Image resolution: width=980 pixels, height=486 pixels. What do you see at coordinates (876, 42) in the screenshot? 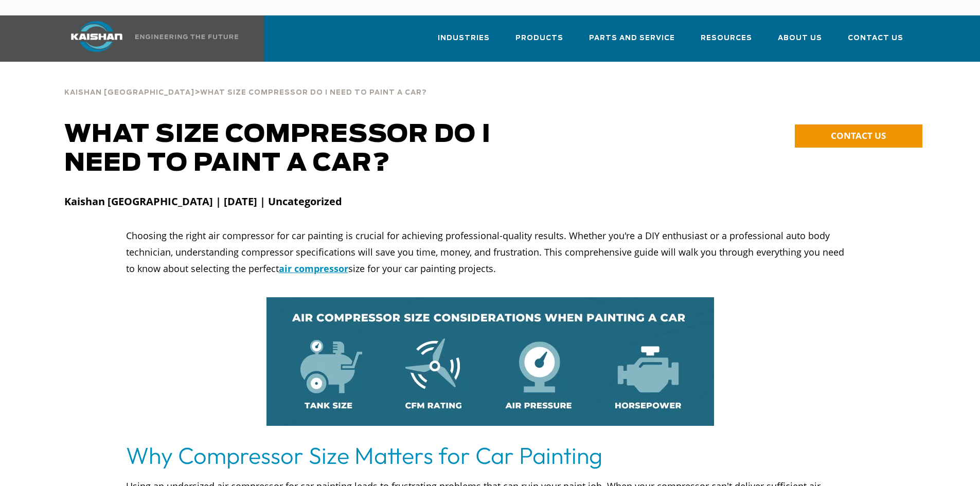
I see `a: Contact Us` at bounding box center [876, 42].